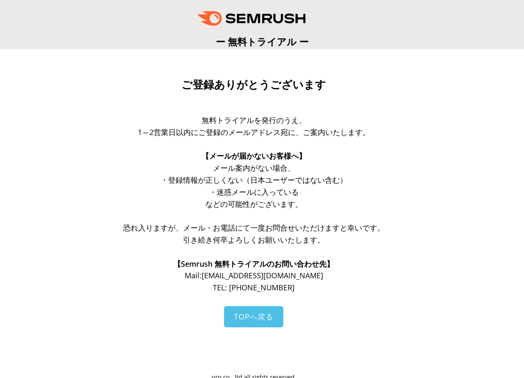  What do you see at coordinates (253, 263) in the screenshot?
I see `span: 【Semrush 無料トライアルのお問い合わせ先】` at bounding box center [253, 263].